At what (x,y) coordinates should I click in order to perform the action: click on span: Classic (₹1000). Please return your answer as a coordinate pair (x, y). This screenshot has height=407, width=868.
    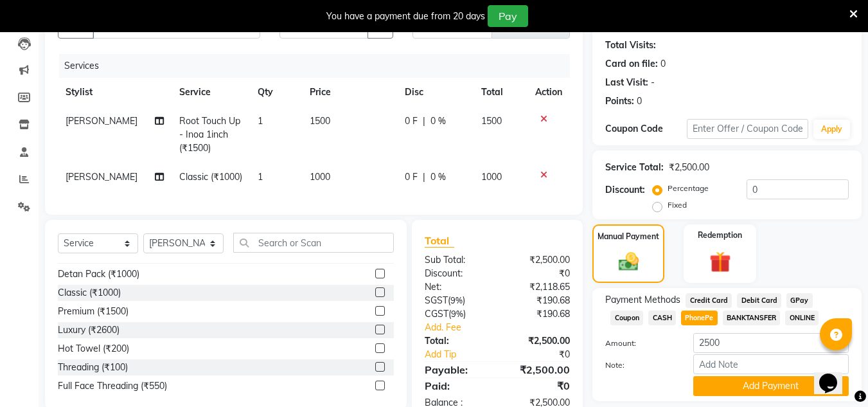
    Looking at the image, I should click on (211, 177).